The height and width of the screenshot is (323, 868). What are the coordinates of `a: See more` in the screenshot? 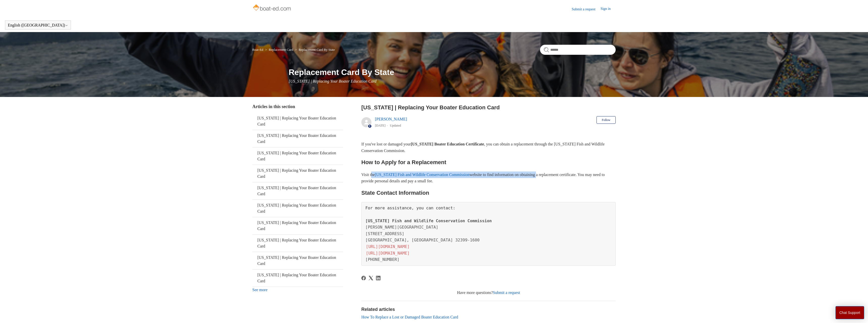 It's located at (260, 290).